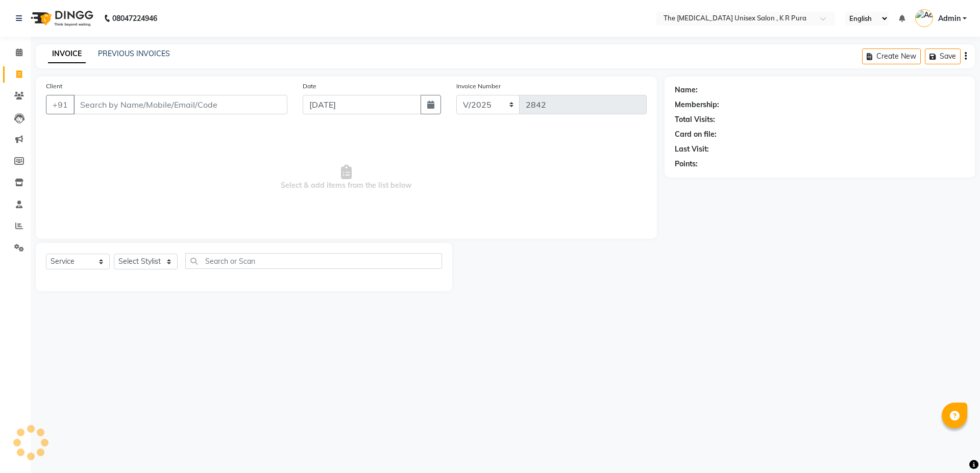 The height and width of the screenshot is (473, 980). I want to click on div: Membership:, so click(697, 105).